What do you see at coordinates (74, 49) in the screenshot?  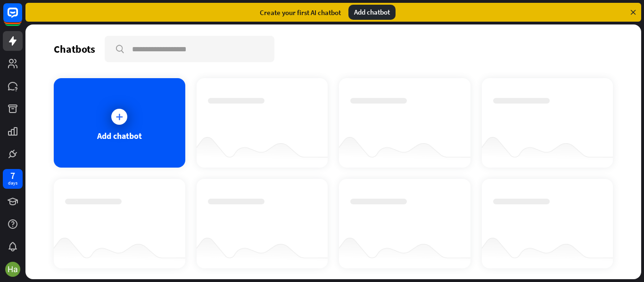 I see `div: Chatbots` at bounding box center [74, 49].